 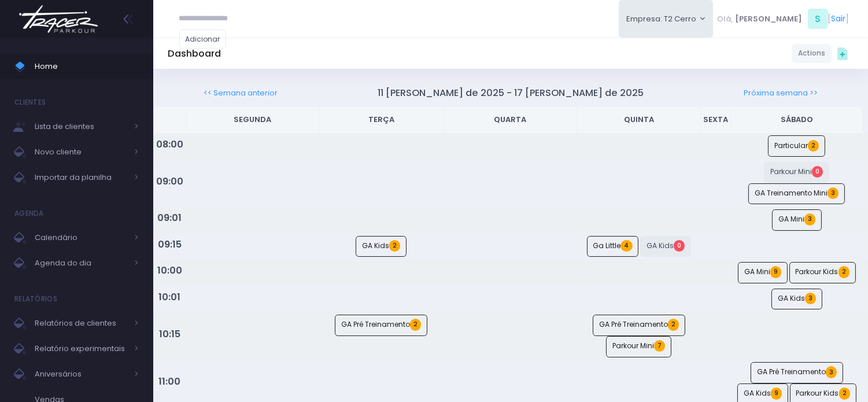 I want to click on strong: 10:15, so click(x=169, y=334).